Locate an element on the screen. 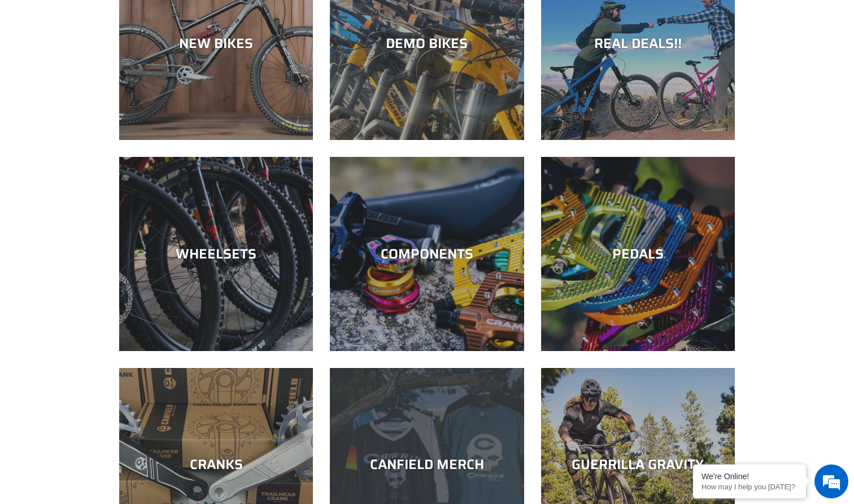  div: DEMO BIKES is located at coordinates (427, 43).